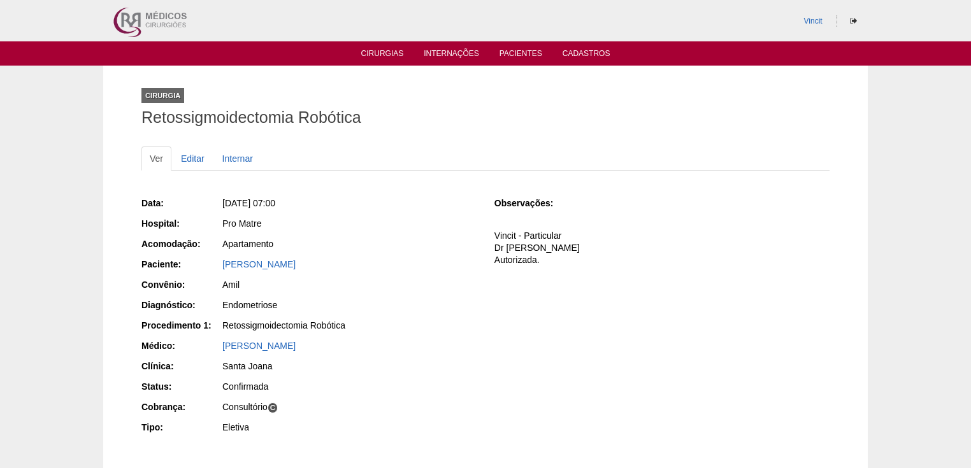  I want to click on div: Procedimento 1:, so click(181, 326).